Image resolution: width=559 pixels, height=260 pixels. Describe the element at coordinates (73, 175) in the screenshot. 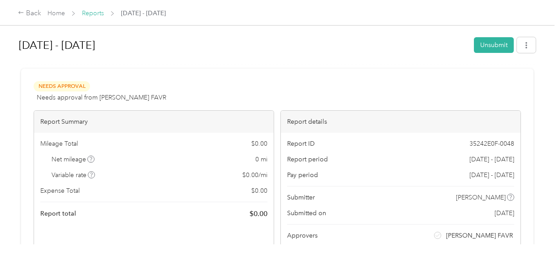

I see `span: Variable rate` at that location.